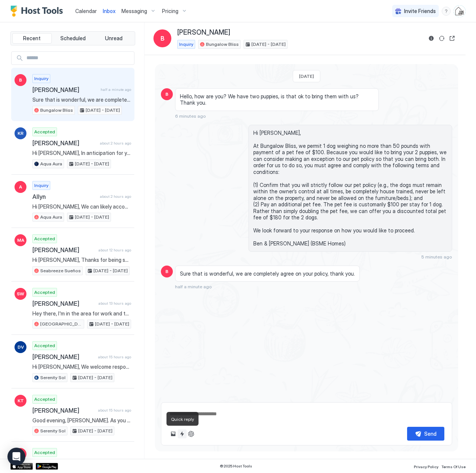 The width and height of the screenshot is (476, 473). What do you see at coordinates (431, 434) in the screenshot?
I see `div: Send` at bounding box center [431, 434].